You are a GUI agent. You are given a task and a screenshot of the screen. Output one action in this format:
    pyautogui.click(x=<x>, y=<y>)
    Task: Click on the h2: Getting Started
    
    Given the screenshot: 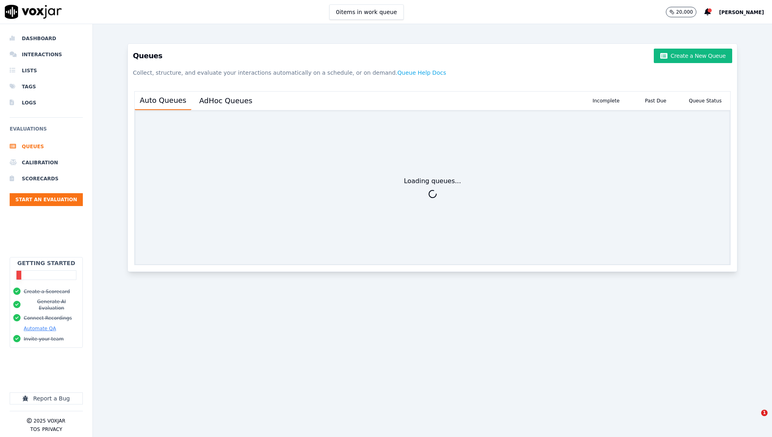 What is the action you would take?
    pyautogui.click(x=46, y=263)
    